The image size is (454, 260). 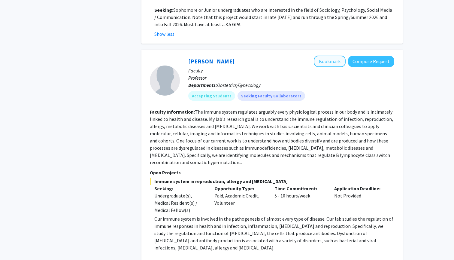 I want to click on div: Undergraduate(s), Medical Resident(s) / Medical Fellow(s), so click(x=180, y=203).